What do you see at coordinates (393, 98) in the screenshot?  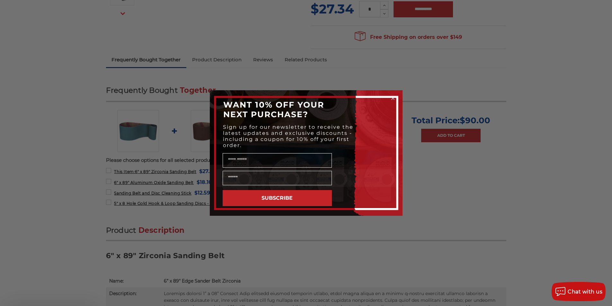 I see `button: Close dialog` at bounding box center [393, 98].